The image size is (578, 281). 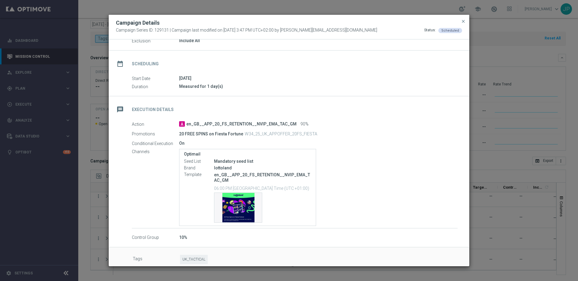 I want to click on label: Duration, so click(x=155, y=87).